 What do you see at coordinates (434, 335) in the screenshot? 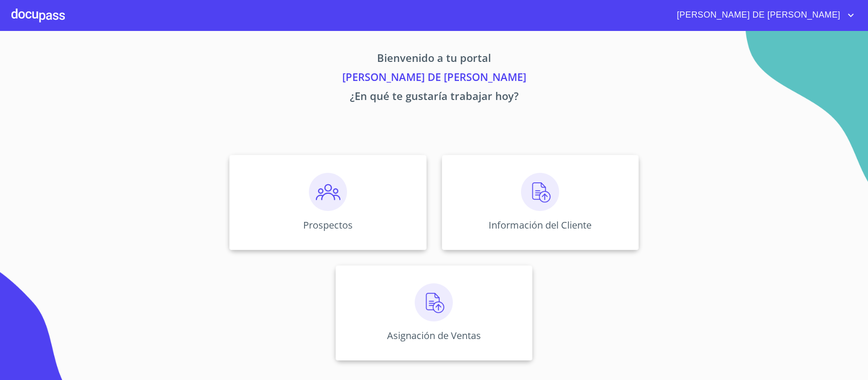
I see `p: Asignación de Ventas` at bounding box center [434, 335].